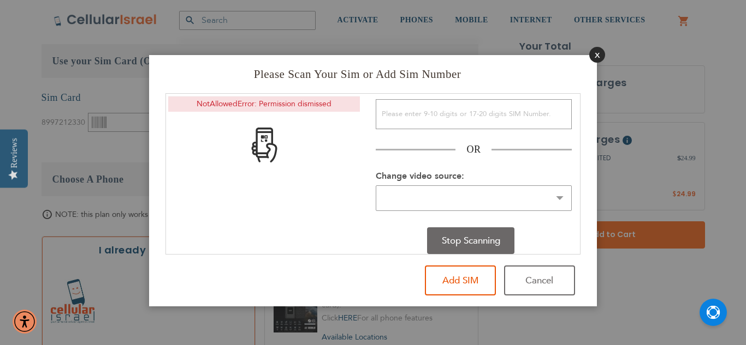 This screenshot has width=746, height=345. Describe the element at coordinates (470, 241) in the screenshot. I see `button: Stop Scanning` at that location.